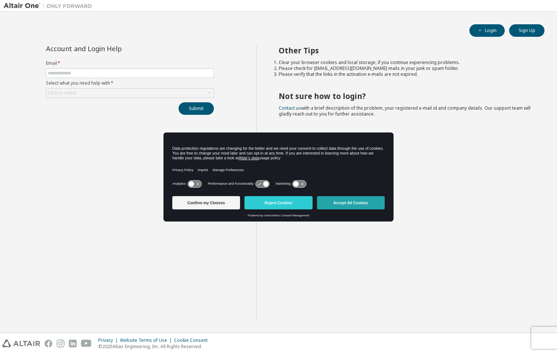  I want to click on a: Contact us, so click(290, 108).